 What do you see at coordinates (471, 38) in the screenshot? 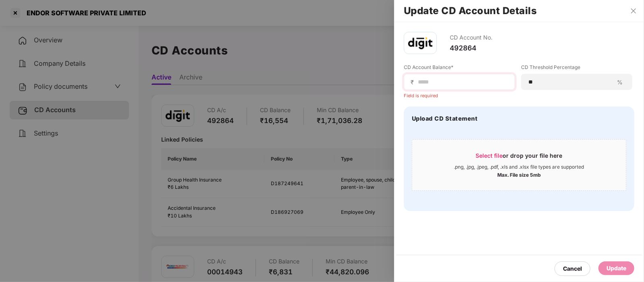
I see `div: CD Account No.` at bounding box center [471, 38].